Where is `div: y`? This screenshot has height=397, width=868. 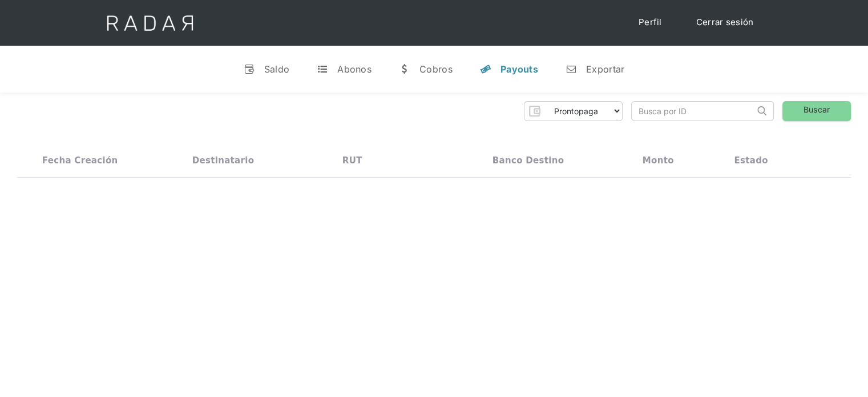 div: y is located at coordinates (486, 69).